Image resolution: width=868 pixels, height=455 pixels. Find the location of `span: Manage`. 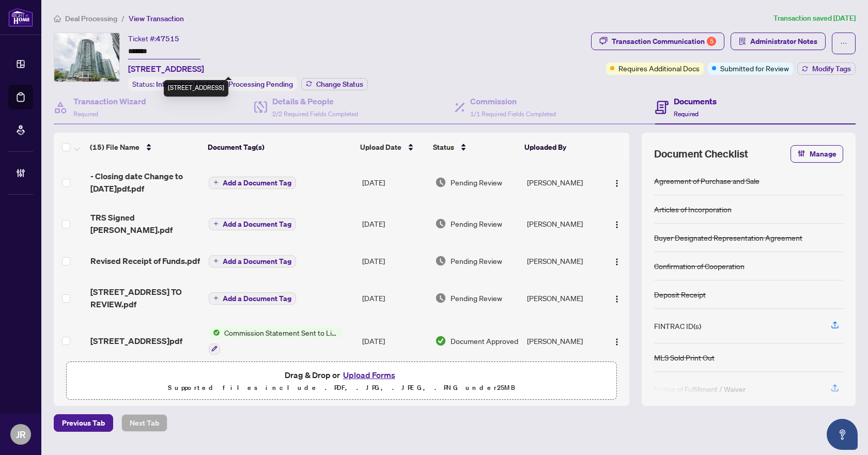

span: Manage is located at coordinates (823, 154).